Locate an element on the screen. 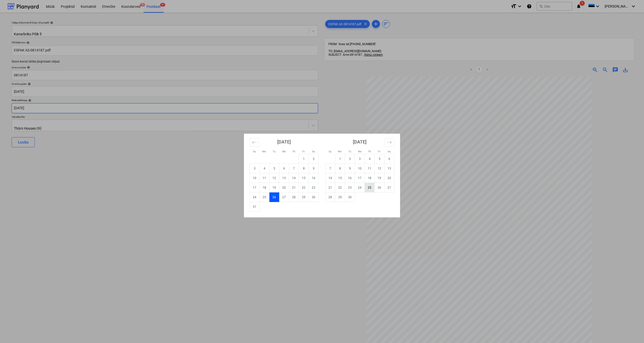 The width and height of the screenshot is (644, 343). td: Sunday, September 28, 2025 is located at coordinates (330, 197).